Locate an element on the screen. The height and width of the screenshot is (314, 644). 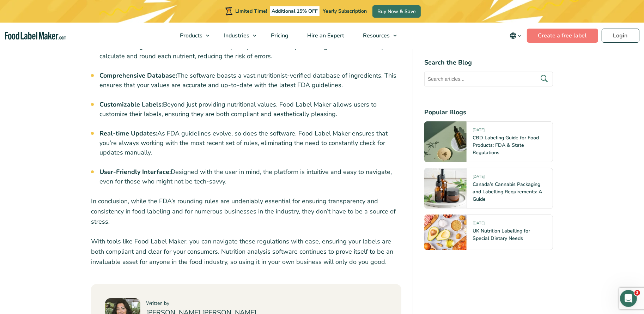
span: Additional 15% OFF is located at coordinates (295, 12).